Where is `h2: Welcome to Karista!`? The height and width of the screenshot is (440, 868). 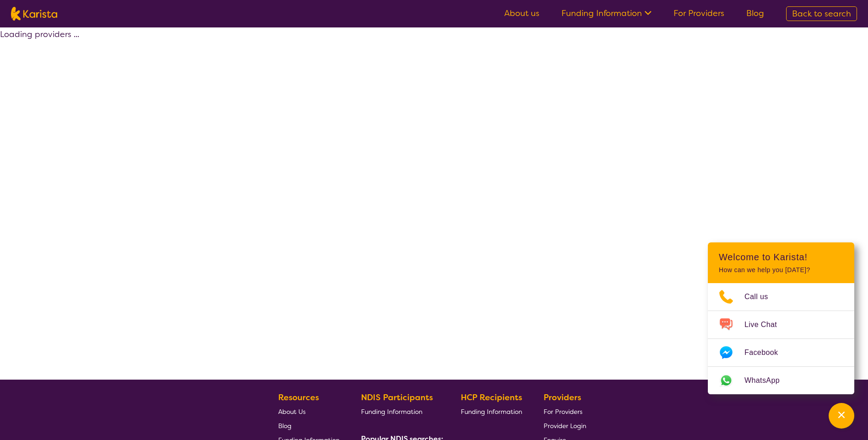
h2: Welcome to Karista! is located at coordinates (781, 257).